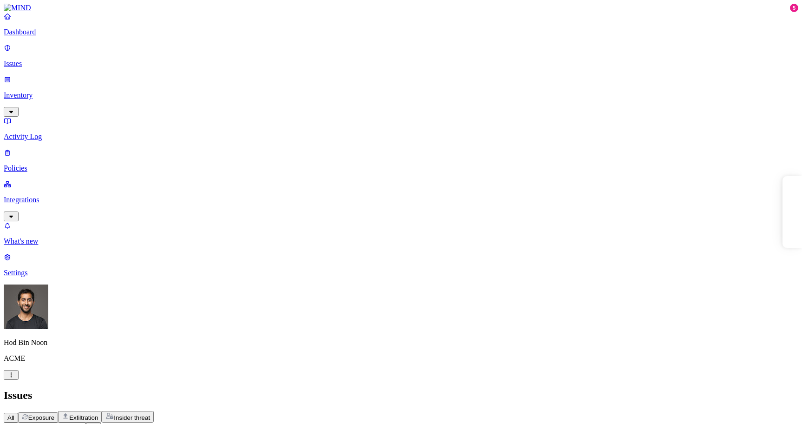 This screenshot has height=424, width=802. Describe the element at coordinates (17, 8) in the screenshot. I see `img: MIND` at that location.